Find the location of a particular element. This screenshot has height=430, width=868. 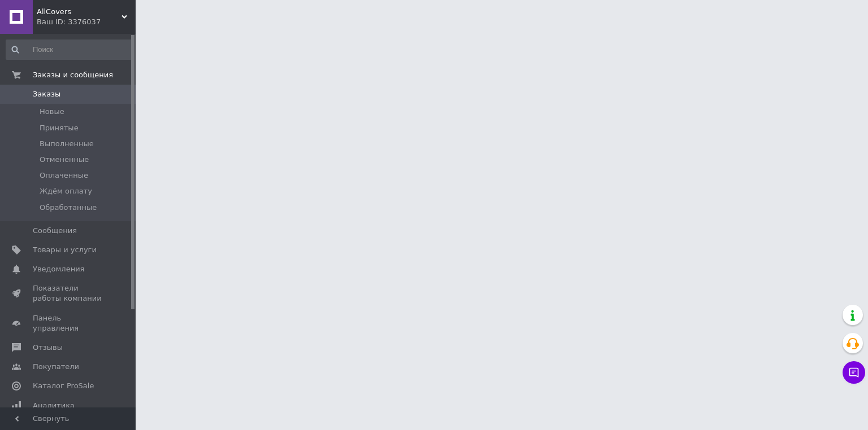

span: Новые is located at coordinates (52, 112).